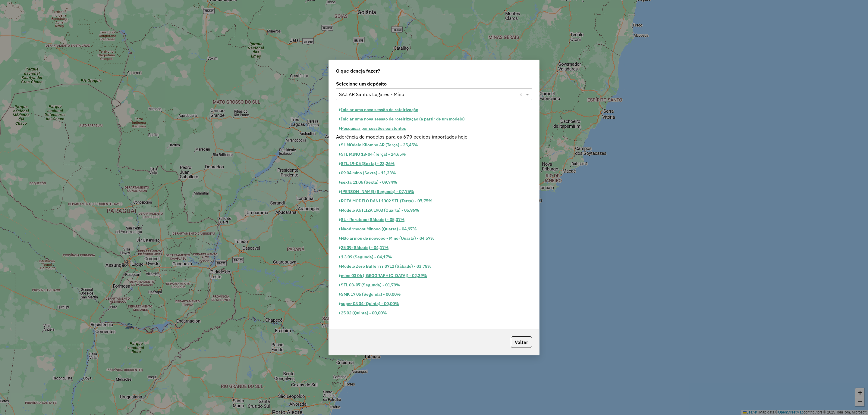 Image resolution: width=868 pixels, height=415 pixels. Describe the element at coordinates (434, 137) in the screenshot. I see `div: Aderência de modelos para os 679 pedidos importados hoje` at that location.